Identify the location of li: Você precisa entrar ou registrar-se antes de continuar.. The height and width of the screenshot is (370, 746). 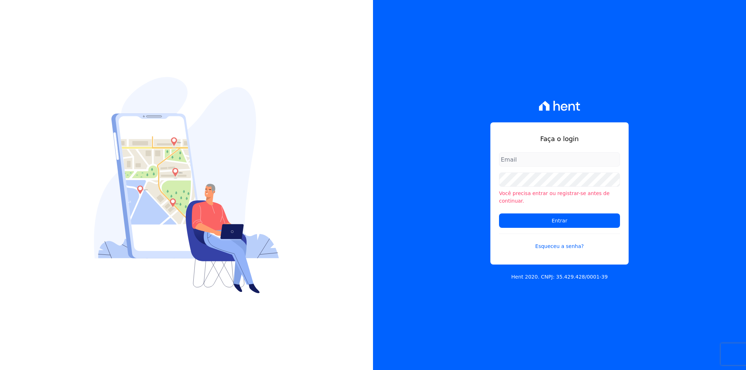
(559, 197).